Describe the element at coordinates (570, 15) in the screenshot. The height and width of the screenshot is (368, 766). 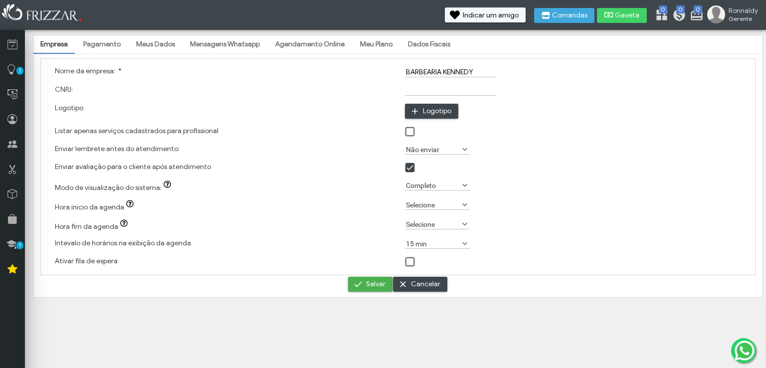
I see `span: Comandas` at that location.